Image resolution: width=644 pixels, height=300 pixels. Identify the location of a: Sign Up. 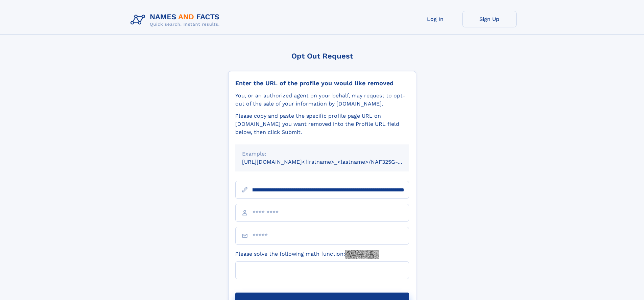
(490, 19).